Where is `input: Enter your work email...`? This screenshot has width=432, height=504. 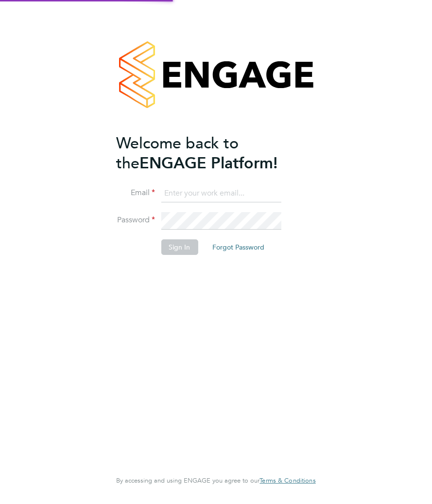 input: Enter your work email... is located at coordinates (221, 193).